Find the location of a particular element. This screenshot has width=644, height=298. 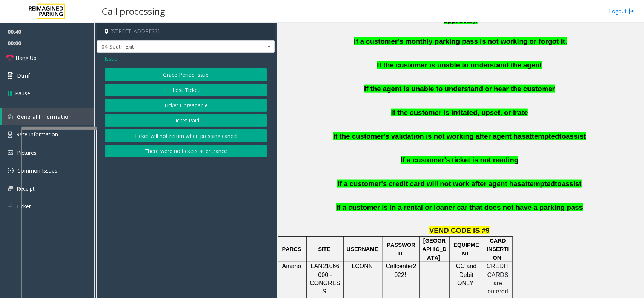

span: CARD INSERTION is located at coordinates (498, 249).